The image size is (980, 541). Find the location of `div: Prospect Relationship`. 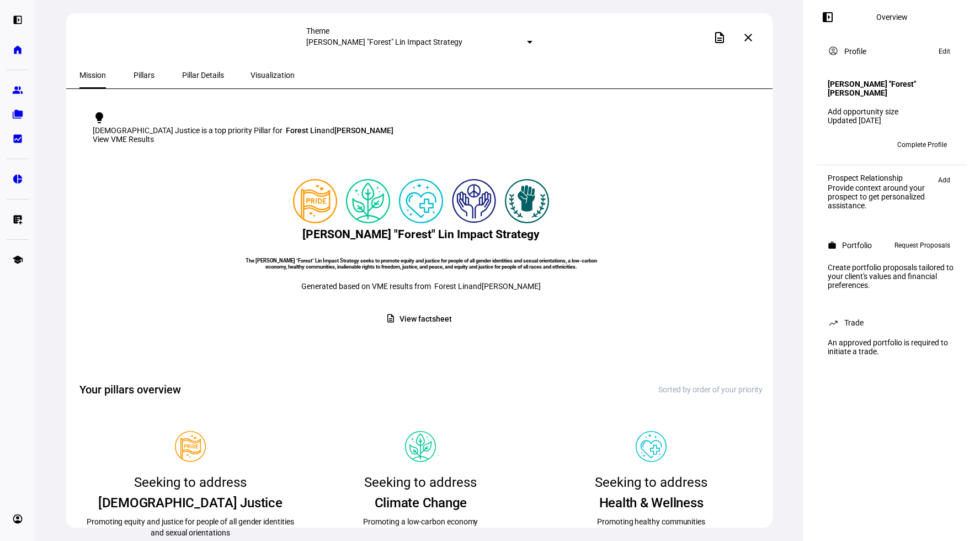

div: Prospect Relationship is located at coordinates (881, 178).